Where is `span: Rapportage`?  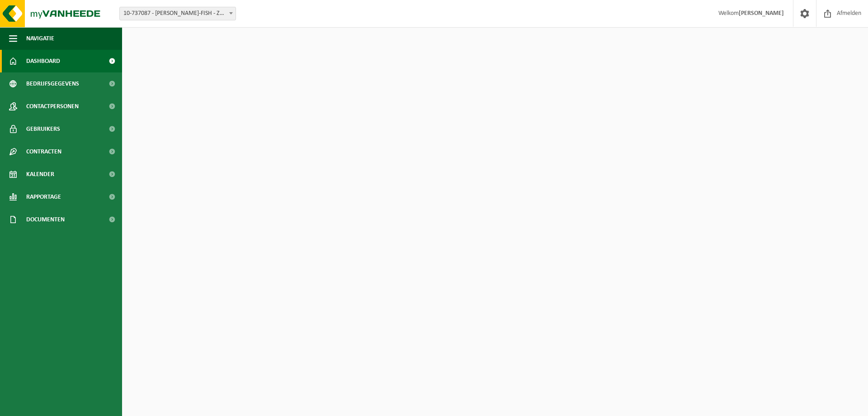
span: Rapportage is located at coordinates (43, 197).